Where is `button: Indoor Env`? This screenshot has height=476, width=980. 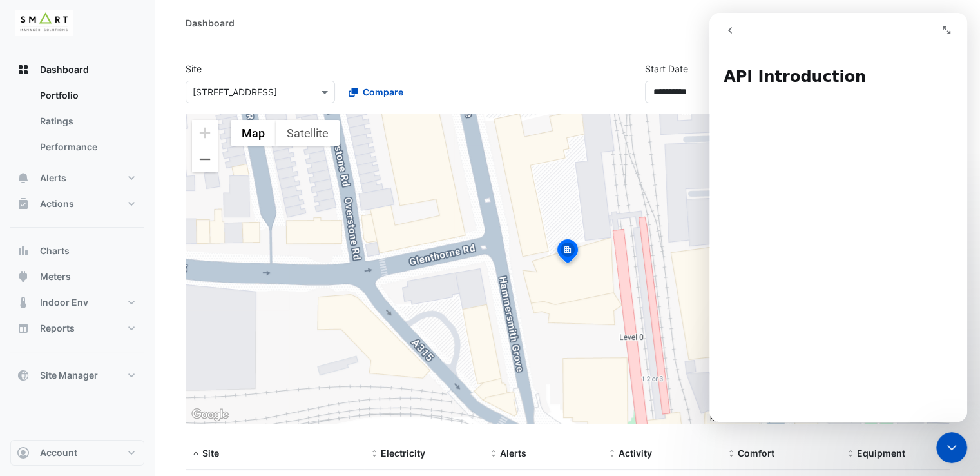
button: Indoor Env is located at coordinates (77, 303).